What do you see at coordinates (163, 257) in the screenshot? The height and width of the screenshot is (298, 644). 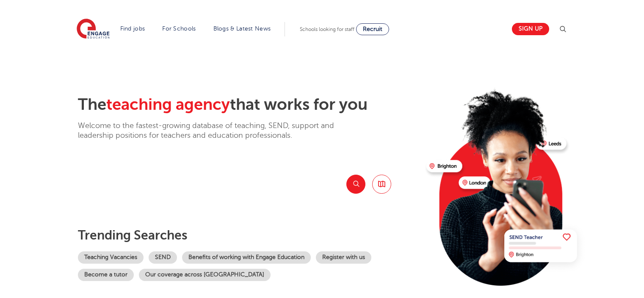 I see `a: SEND` at bounding box center [163, 257].